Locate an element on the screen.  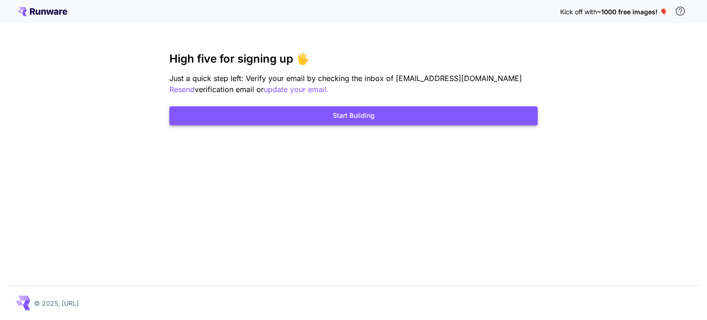
span: Kick off with is located at coordinates (579, 12).